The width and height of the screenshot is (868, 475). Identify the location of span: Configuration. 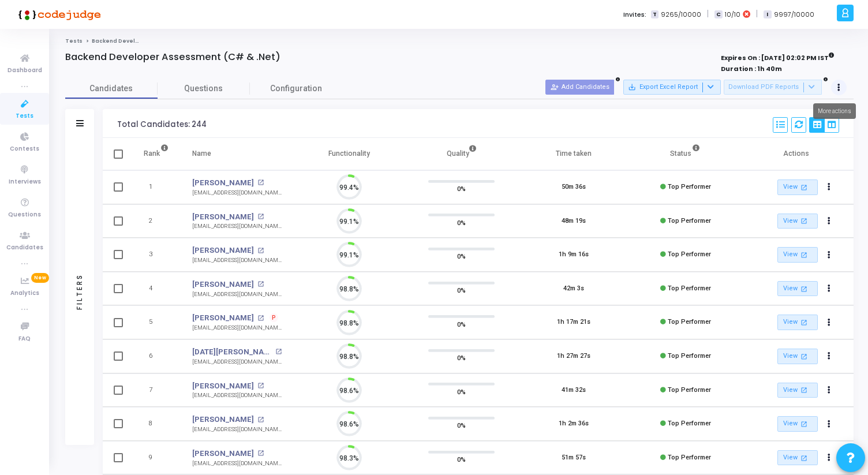
(296, 88).